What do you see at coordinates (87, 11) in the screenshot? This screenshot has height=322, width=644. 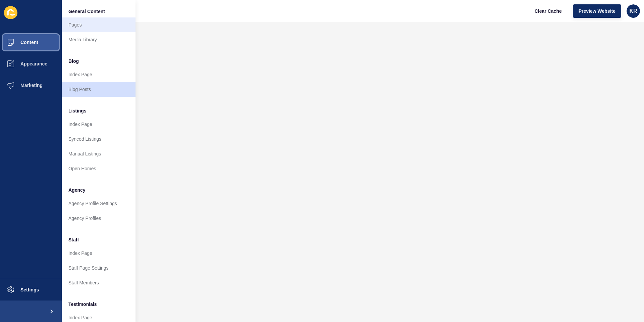 I see `span: General Content` at bounding box center [87, 11].